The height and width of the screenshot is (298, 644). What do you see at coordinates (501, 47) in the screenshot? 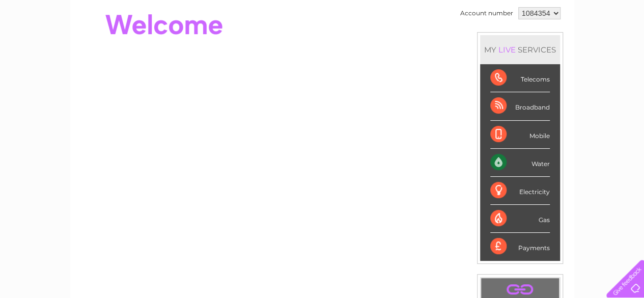
I see `a: Energy` at bounding box center [501, 47].